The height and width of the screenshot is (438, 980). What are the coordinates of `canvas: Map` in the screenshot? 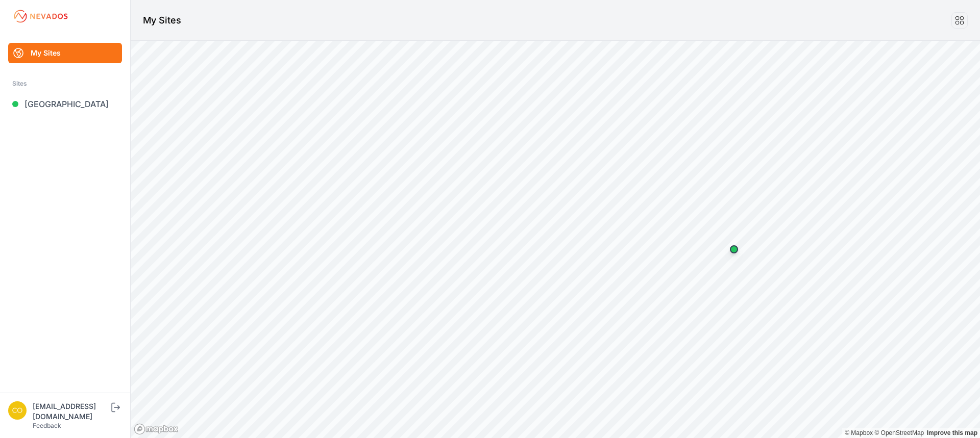 It's located at (555, 239).